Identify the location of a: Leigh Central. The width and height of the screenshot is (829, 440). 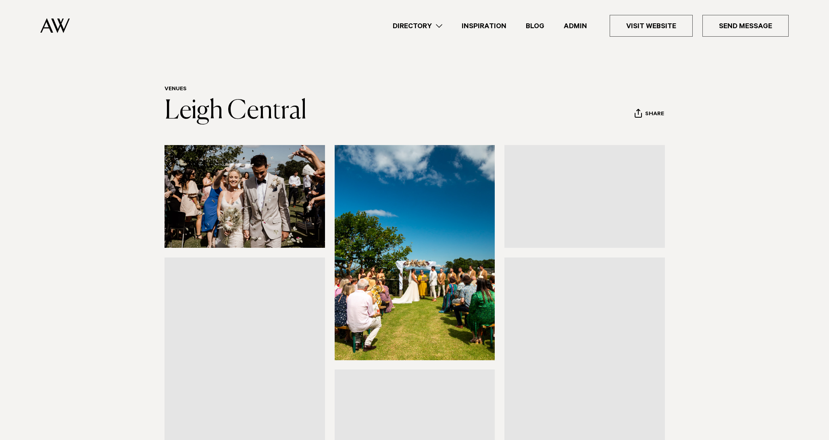
(236, 111).